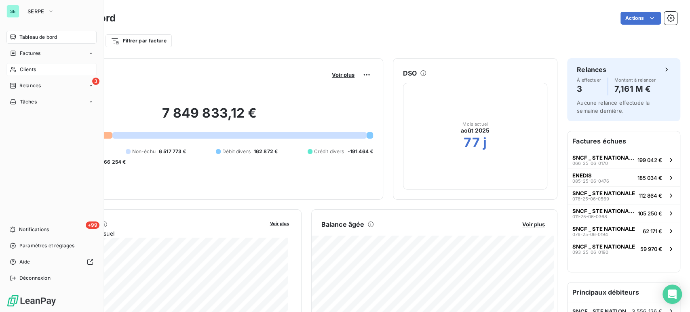 Image resolution: width=690 pixels, height=312 pixels. What do you see at coordinates (635, 89) in the screenshot?
I see `h4: 7,161 M €` at bounding box center [635, 89].